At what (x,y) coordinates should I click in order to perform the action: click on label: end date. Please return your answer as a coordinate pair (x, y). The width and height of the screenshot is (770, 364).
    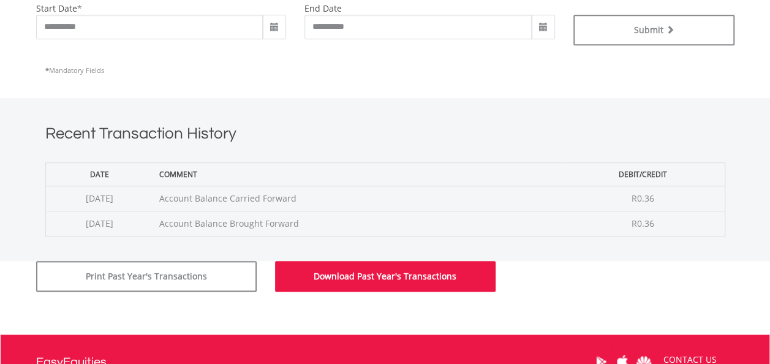
    Looking at the image, I should click on (323, 8).